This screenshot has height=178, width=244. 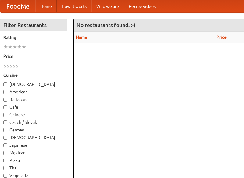 What do you see at coordinates (33, 145) in the screenshot?
I see `label: Japanese` at bounding box center [33, 145].